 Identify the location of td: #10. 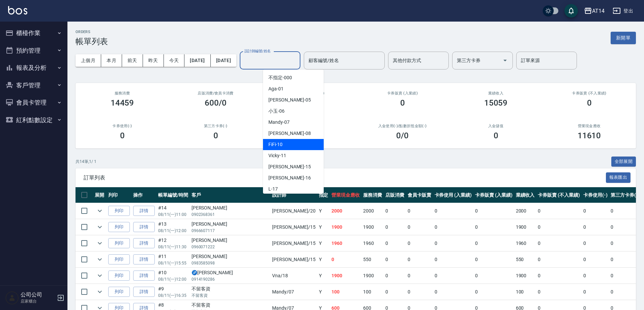
(173, 275).